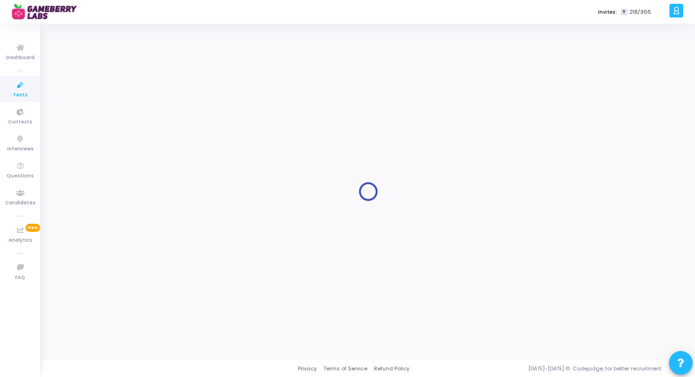 This screenshot has height=377, width=695. Describe the element at coordinates (392, 368) in the screenshot. I see `a: Refund Policy` at that location.